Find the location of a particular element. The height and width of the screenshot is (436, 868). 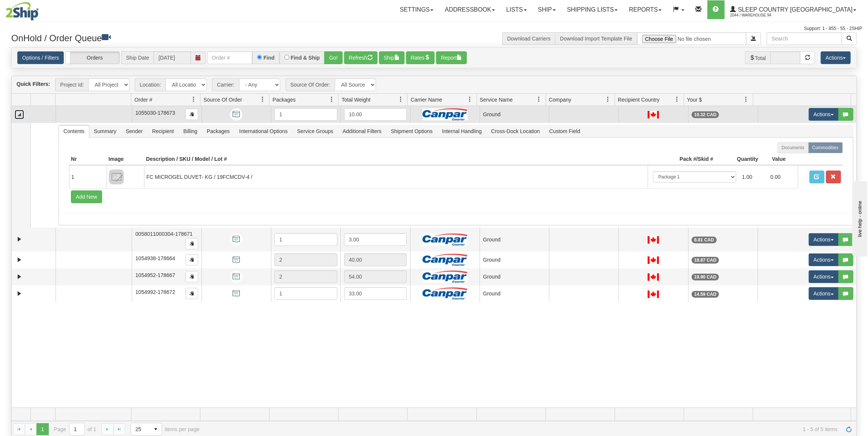

span: Location: is located at coordinates (150, 85).